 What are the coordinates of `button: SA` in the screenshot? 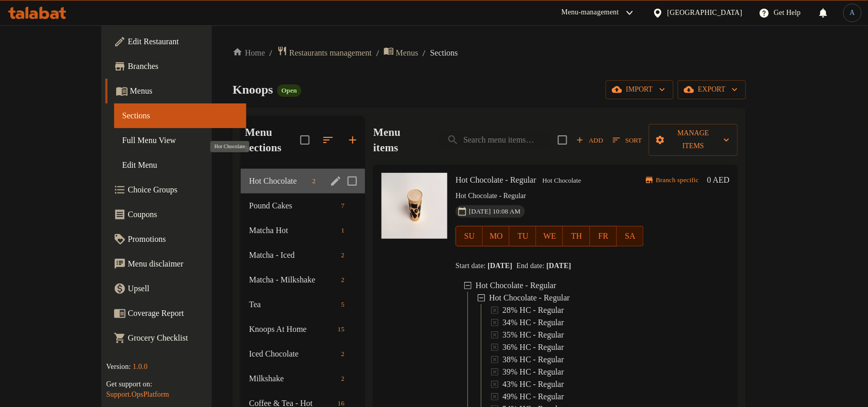 It's located at (631, 236).